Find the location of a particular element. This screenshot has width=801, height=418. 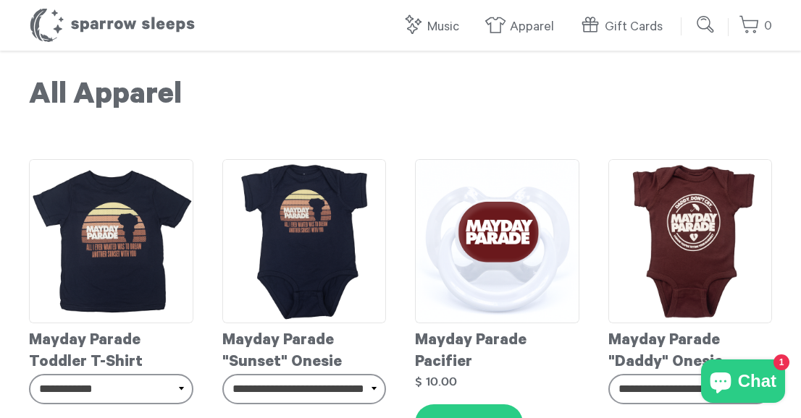

div: Mayday Parade "Sunset" Onesie is located at coordinates (304, 349).